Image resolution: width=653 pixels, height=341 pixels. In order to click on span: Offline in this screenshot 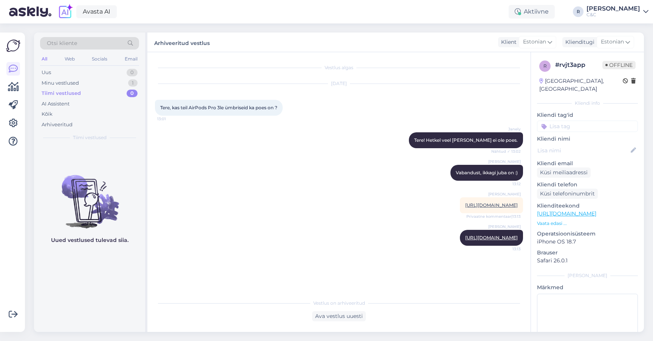, I will do `click(619, 65)`.